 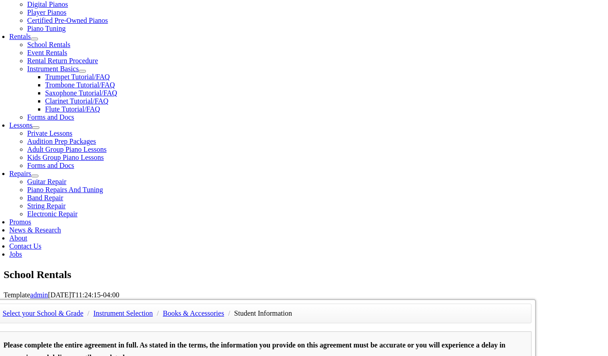 I want to click on a: Promos, so click(x=20, y=222).